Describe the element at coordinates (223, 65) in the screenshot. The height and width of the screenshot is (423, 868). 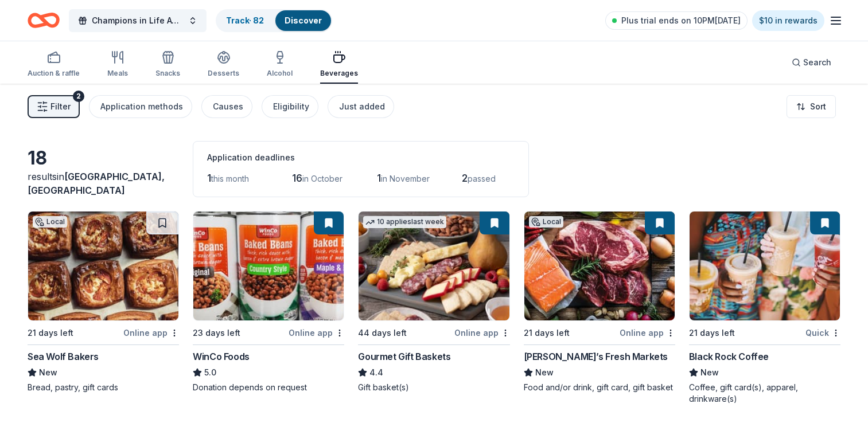
I see `button: Desserts` at that location.